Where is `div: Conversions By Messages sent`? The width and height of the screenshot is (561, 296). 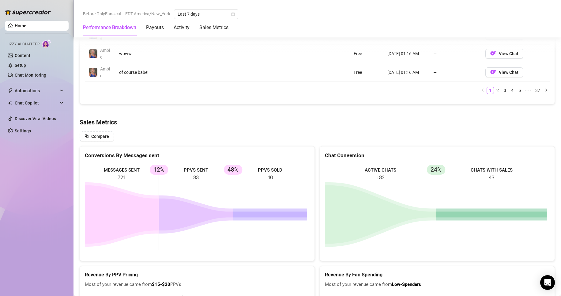
div: Conversions By Messages sent is located at coordinates (197, 155).